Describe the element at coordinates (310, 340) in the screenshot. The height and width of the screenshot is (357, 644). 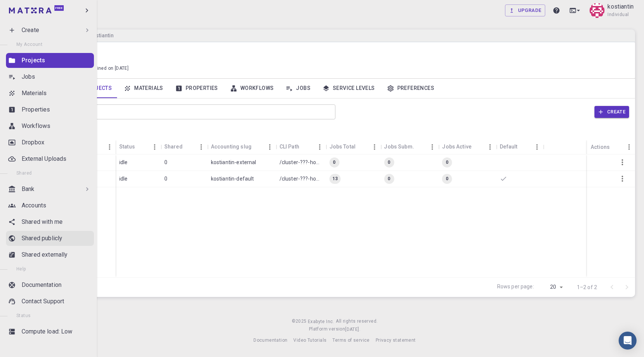
I see `span: Video Tutorials` at that location.